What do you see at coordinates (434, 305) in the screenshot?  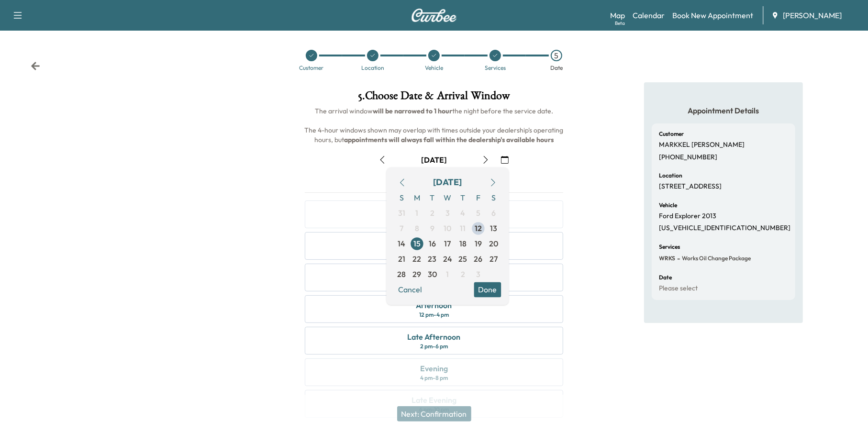 I see `div: Afternoon` at bounding box center [434, 305].